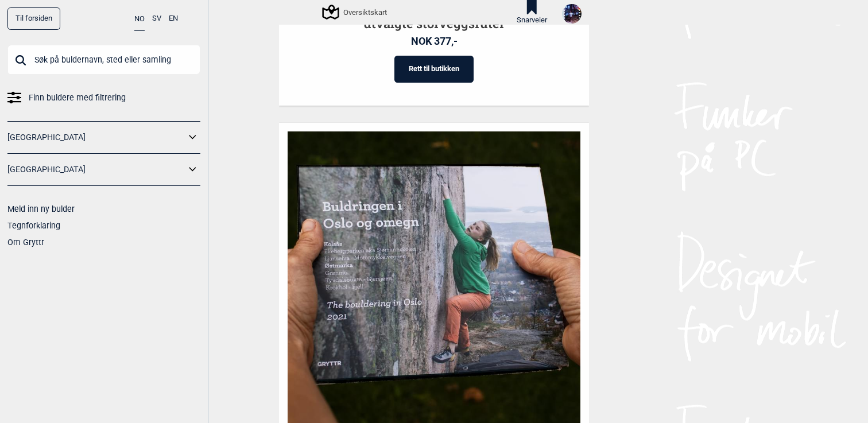  What do you see at coordinates (434, 69) in the screenshot?
I see `a: Rett til butikken` at bounding box center [434, 69].